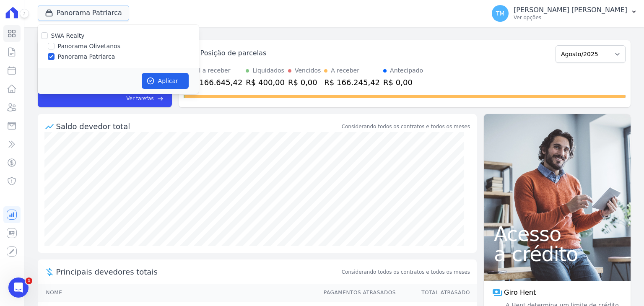 The image size is (644, 306). I want to click on span: Considerando todos os contratos e todos os meses, so click(406, 272).